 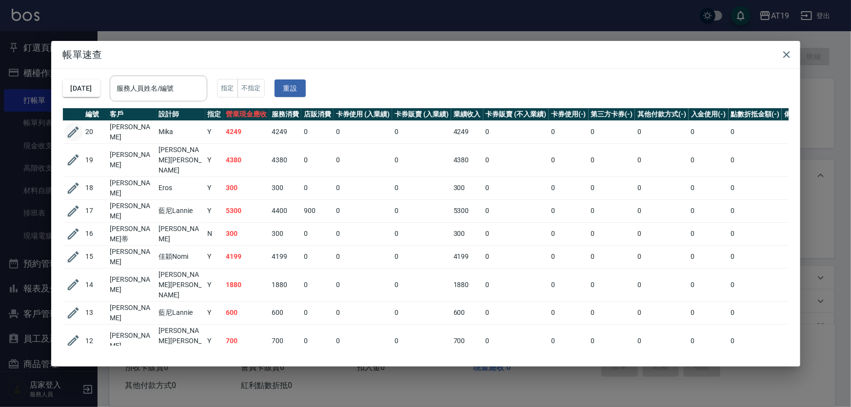 What do you see at coordinates (421, 115) in the screenshot?
I see `th: 卡券販賣 (入業績)` at bounding box center [421, 115].